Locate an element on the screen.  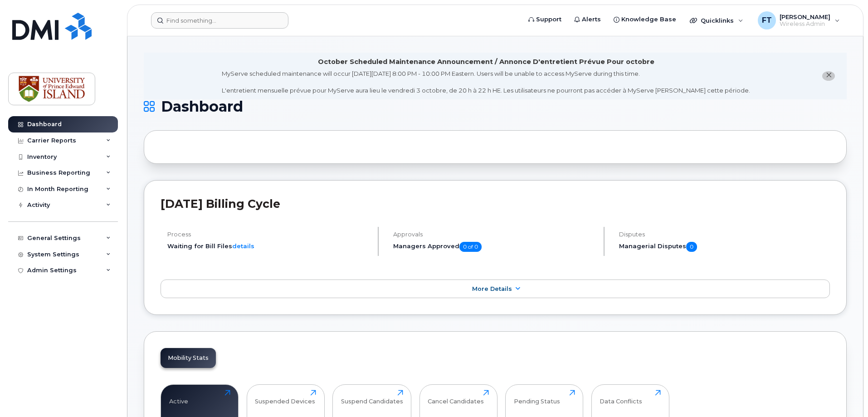
span: Dashboard is located at coordinates (202, 107).